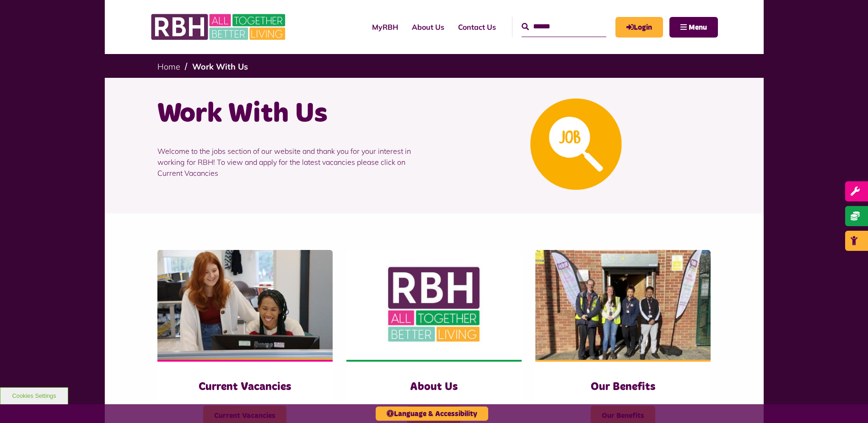 The height and width of the screenshot is (423, 868). Describe the element at coordinates (292, 114) in the screenshot. I see `h1: Work With Us` at that location.